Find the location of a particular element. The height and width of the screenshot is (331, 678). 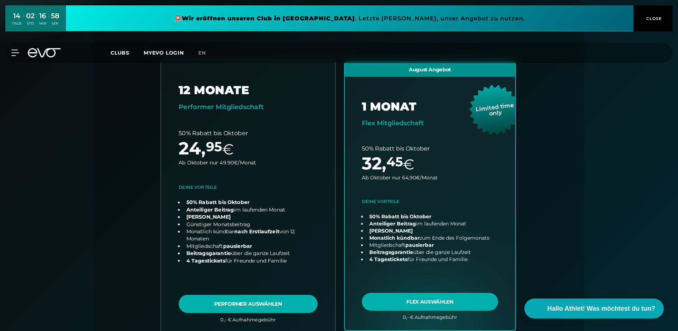

span: Clubs is located at coordinates (120, 53).